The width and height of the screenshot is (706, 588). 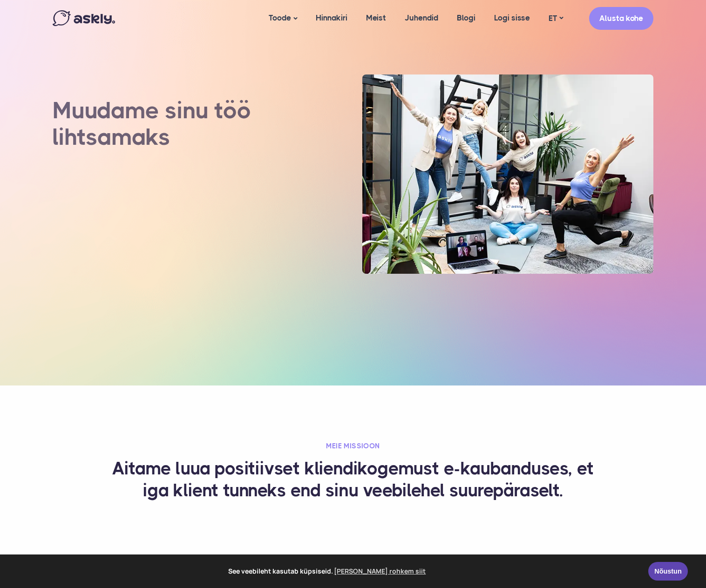 I want to click on h2: Meie missioon, so click(x=353, y=446).